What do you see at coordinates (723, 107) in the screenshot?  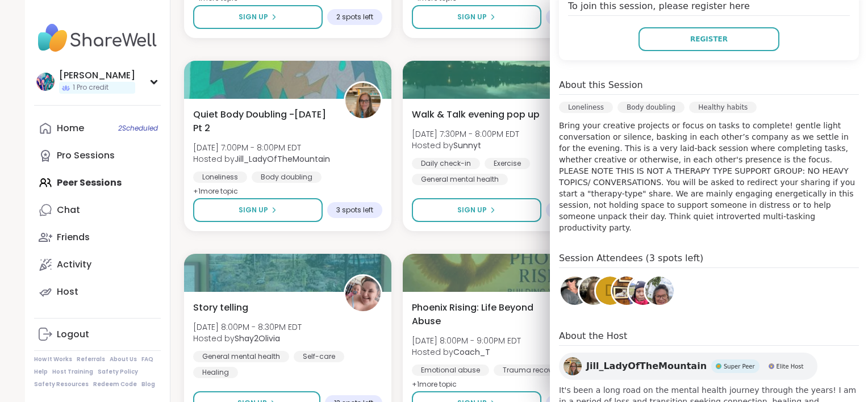 I see `div: Healthy habits` at bounding box center [723, 107].